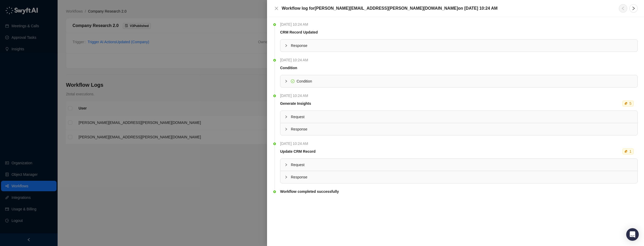 The height and width of the screenshot is (246, 644). I want to click on div: 1, so click(630, 151).